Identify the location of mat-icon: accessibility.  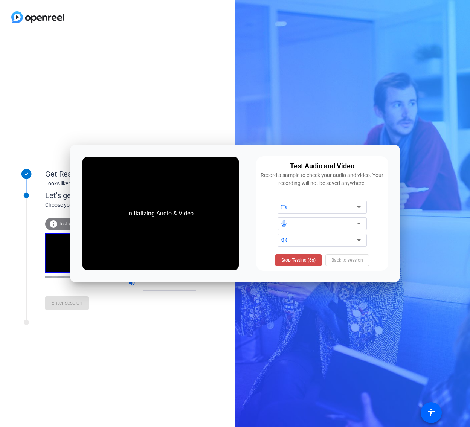
(431, 412).